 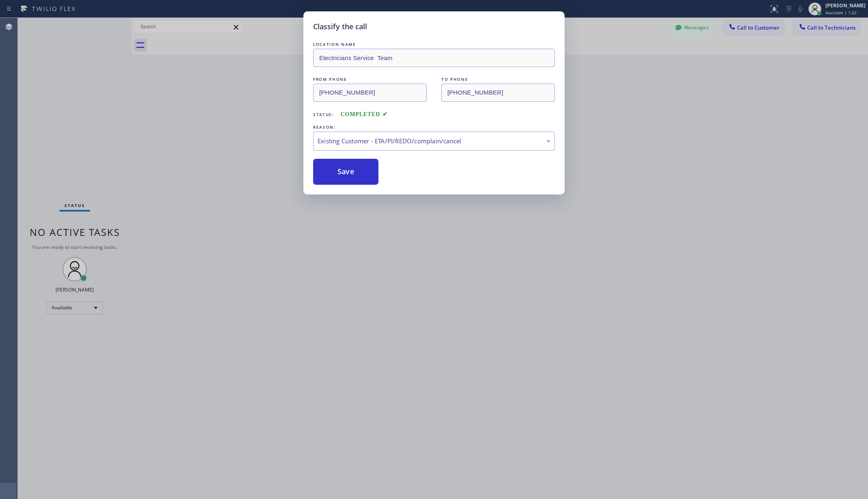 What do you see at coordinates (434, 44) in the screenshot?
I see `div: LOCATION NAME` at bounding box center [434, 44].